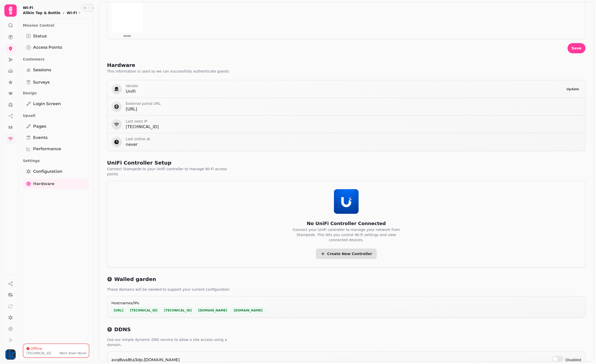  Describe the element at coordinates (56, 184) in the screenshot. I see `a: Hardware` at that location.